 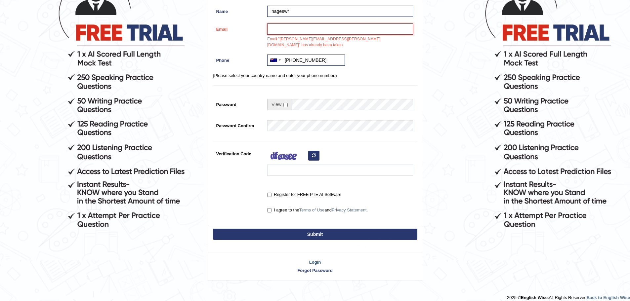 What do you see at coordinates (269, 195) in the screenshot?
I see `input: Register for FREE PTE AI Software` at bounding box center [269, 195].